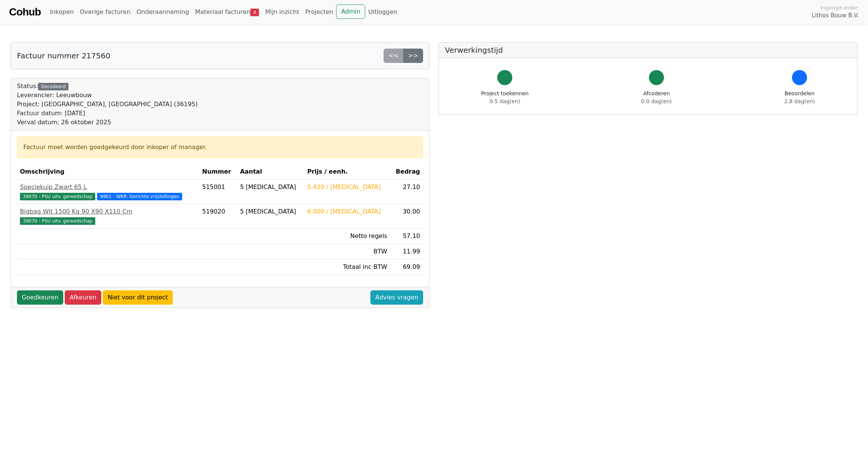  I want to click on th: Aantal, so click(271, 172).